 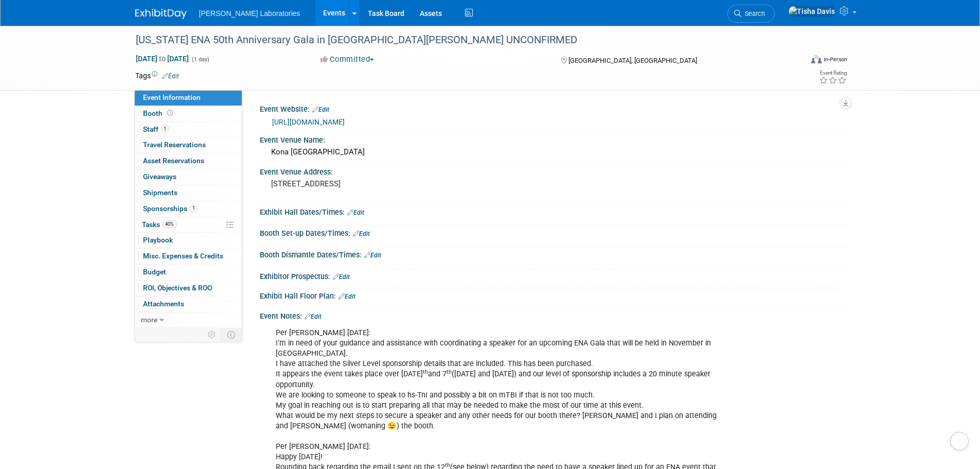 I want to click on img: ExhibitDay, so click(x=161, y=14).